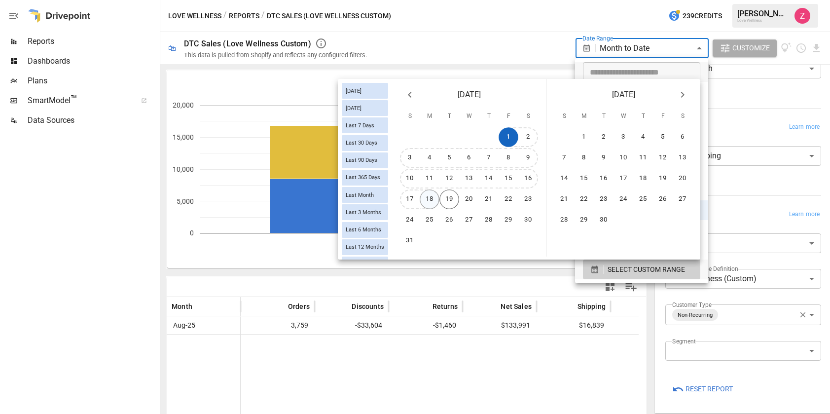 This screenshot has width=830, height=414. What do you see at coordinates (623, 137) in the screenshot?
I see `button: 3` at bounding box center [623, 137].